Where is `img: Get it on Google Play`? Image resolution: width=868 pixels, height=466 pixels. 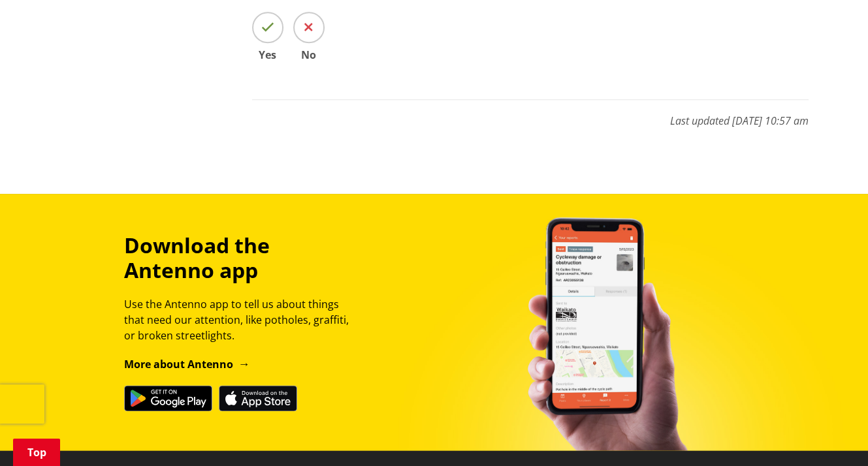 img: Get it on Google Play is located at coordinates (168, 399).